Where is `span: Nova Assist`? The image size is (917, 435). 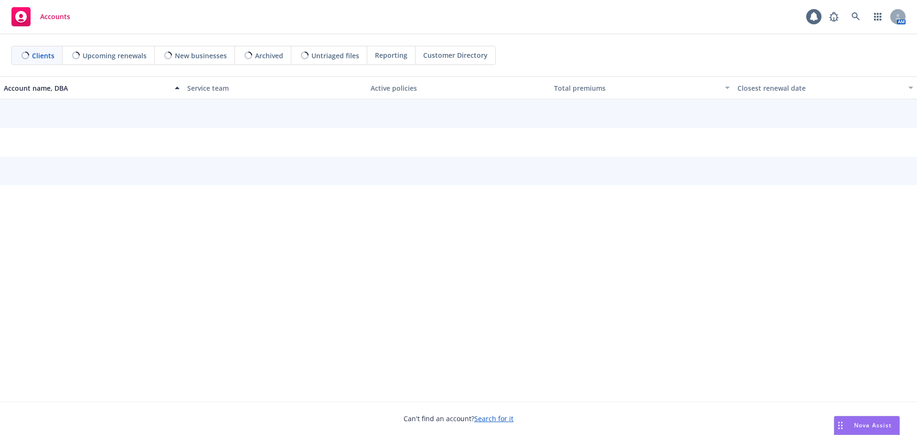 span: Nova Assist is located at coordinates (872, 425).